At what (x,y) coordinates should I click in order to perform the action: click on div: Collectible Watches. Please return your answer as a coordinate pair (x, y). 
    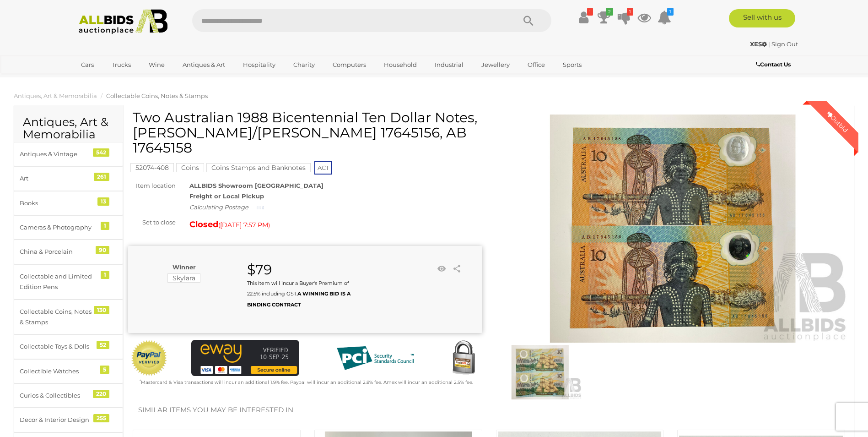
    Looking at the image, I should click on (58, 371).